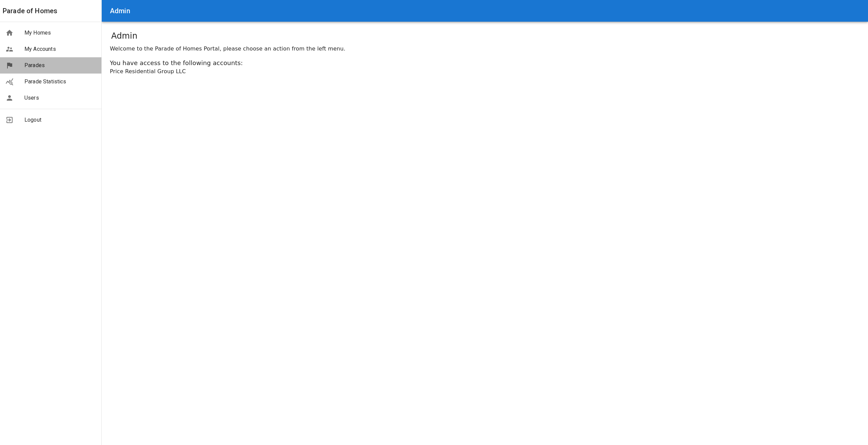 The height and width of the screenshot is (445, 868). What do you see at coordinates (485, 63) in the screenshot?
I see `div: You have access to the following accounts:` at bounding box center [485, 63].